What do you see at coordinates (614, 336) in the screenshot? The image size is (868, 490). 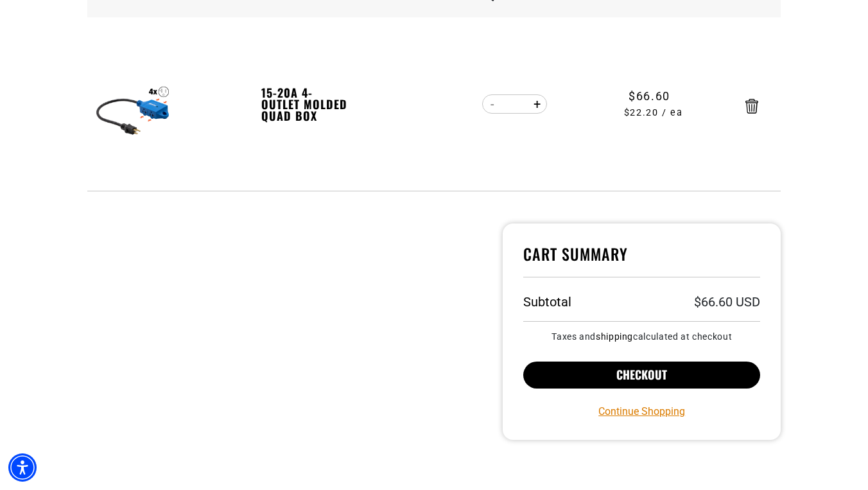 I see `a: shipping` at bounding box center [614, 336].